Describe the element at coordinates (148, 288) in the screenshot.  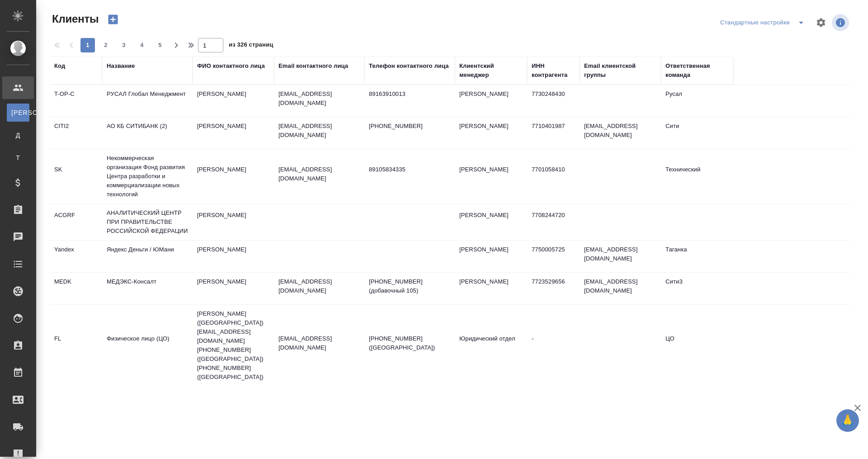
I see `td: МЕДЭКС-Консалт` at that location.